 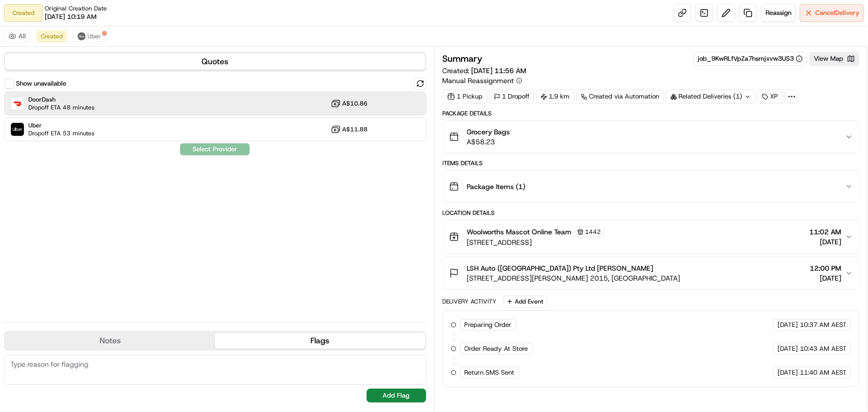 I want to click on img: Nash, so click(x=20, y=20).